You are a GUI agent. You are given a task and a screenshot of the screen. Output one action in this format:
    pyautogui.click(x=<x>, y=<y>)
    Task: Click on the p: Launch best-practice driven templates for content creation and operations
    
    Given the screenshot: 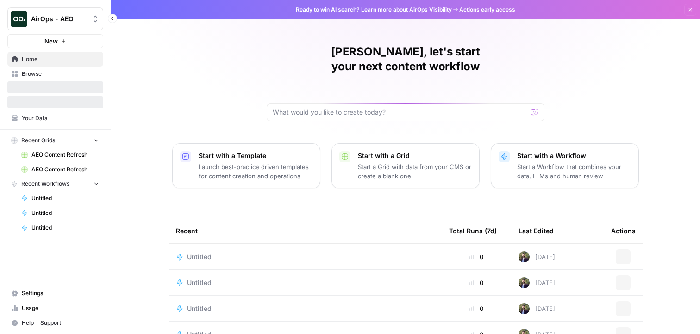 What is the action you would take?
    pyautogui.click(x=255, y=172)
    